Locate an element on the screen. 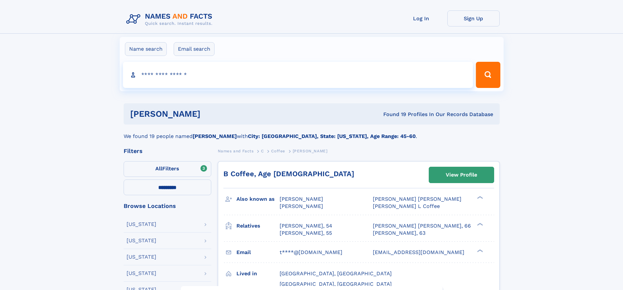 The width and height of the screenshot is (623, 290). a: C is located at coordinates (262, 151).